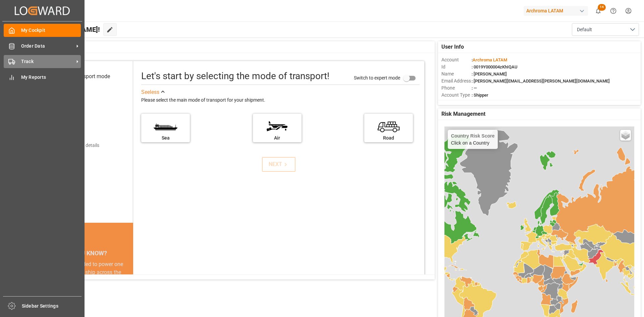  What do you see at coordinates (51, 30) in the screenshot?
I see `span: My Cockpit` at bounding box center [51, 30].